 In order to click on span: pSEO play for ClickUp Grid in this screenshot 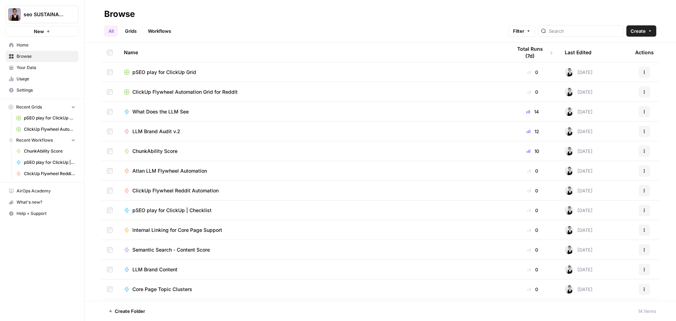, I will do `click(50, 118)`.